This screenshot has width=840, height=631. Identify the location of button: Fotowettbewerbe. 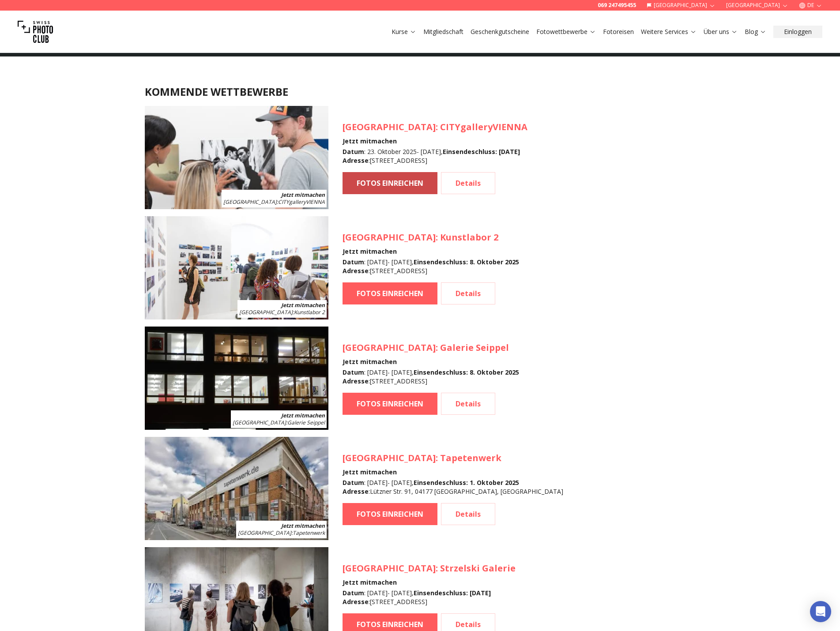
(566, 32).